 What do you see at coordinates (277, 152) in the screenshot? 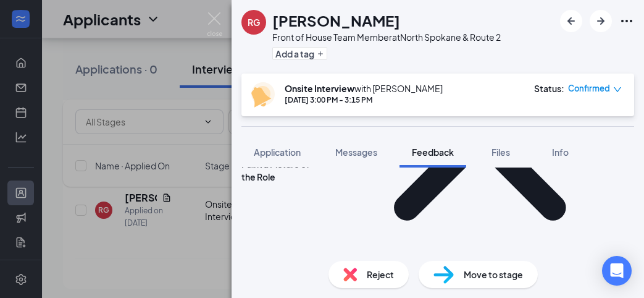
I see `span: Application` at bounding box center [277, 152].